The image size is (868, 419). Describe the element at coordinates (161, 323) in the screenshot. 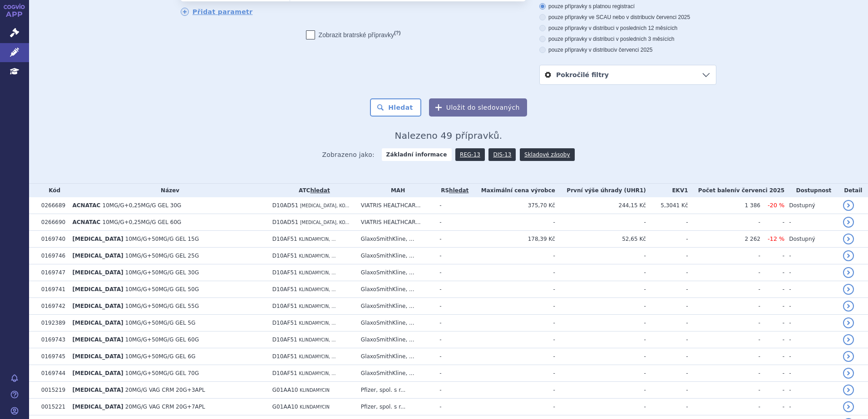

I see `span: 10MG/G+50MG/G GEL 5G` at that location.